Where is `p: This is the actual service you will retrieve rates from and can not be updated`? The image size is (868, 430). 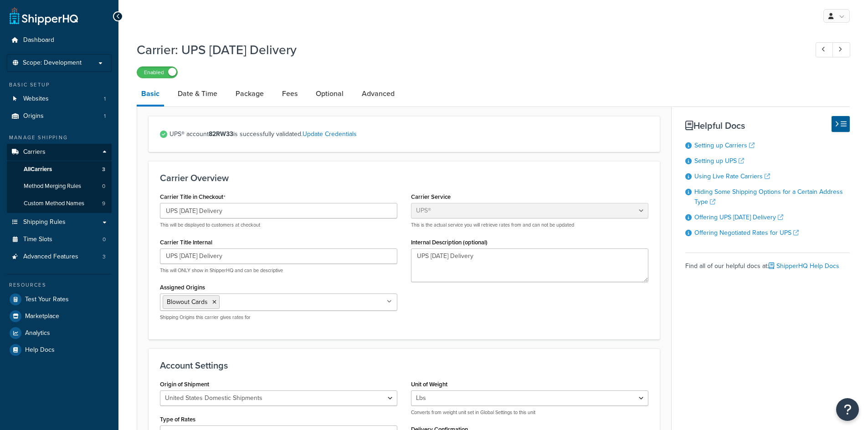 p: This is the actual service you will retrieve rates from and can not be updated is located at coordinates (530, 225).